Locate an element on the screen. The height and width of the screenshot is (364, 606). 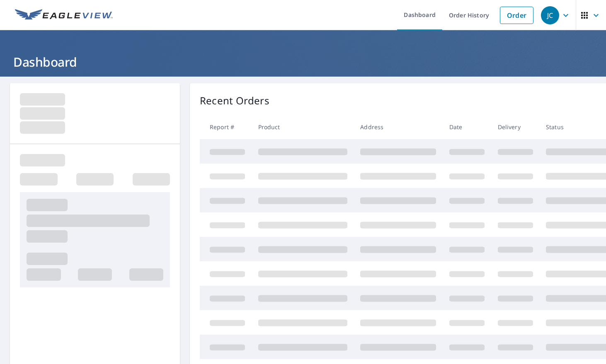
p: Recent Orders is located at coordinates (235, 100).